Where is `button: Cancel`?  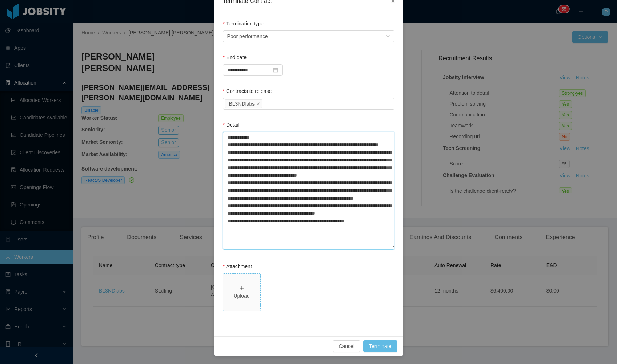
button: Cancel is located at coordinates (346, 347).